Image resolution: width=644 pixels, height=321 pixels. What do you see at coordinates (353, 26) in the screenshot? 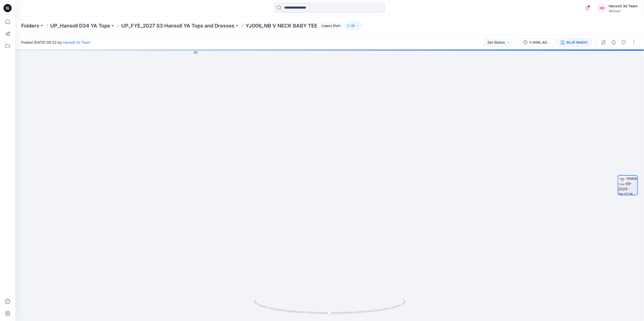
I see `p: 28` at bounding box center [353, 26].